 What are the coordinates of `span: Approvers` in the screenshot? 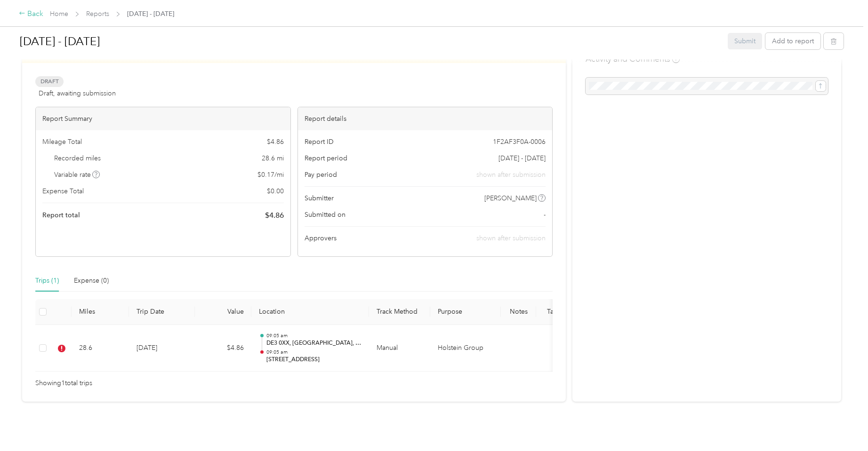 It's located at (321, 238).